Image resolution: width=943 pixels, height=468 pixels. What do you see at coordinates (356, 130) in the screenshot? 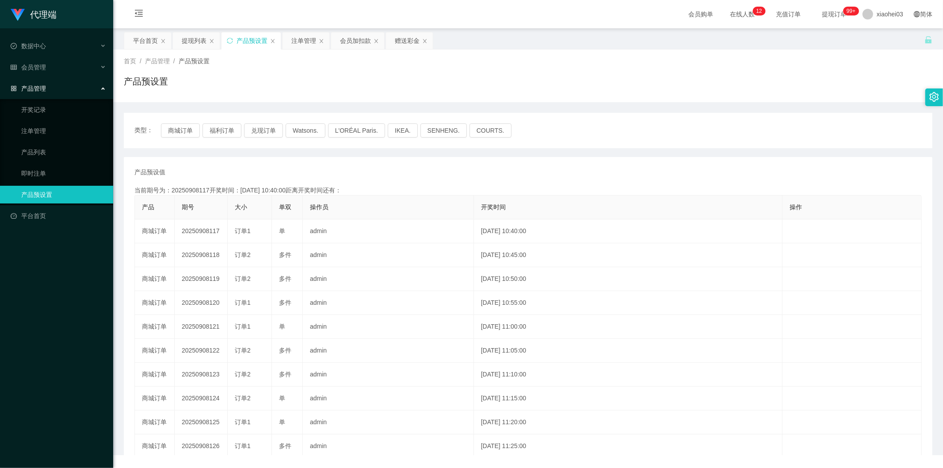
I see `button: L'ORÉAL Paris.` at bounding box center [356, 130].